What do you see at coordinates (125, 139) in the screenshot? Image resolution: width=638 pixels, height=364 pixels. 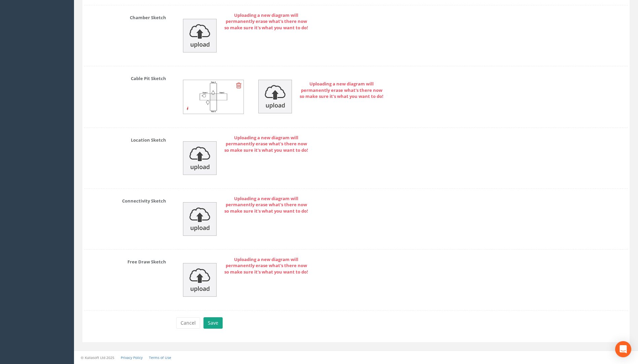 I see `label: Location Sketch` at bounding box center [125, 139].